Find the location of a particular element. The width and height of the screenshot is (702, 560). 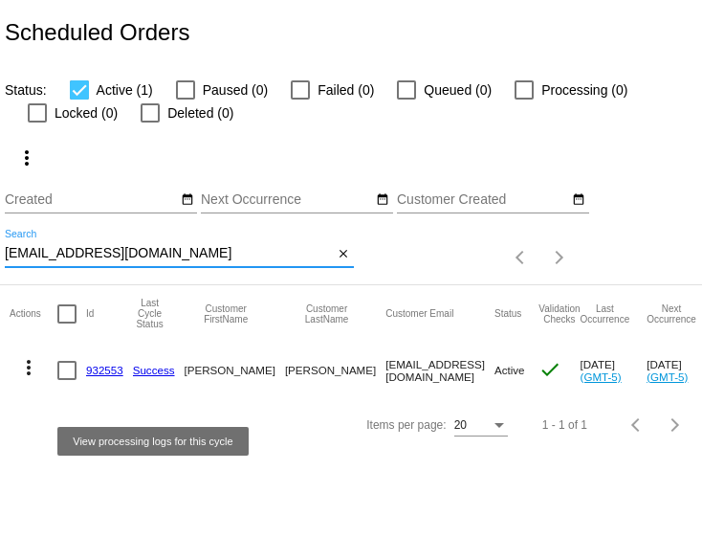

div: 1 - 1 of 1 is located at coordinates (565, 425).